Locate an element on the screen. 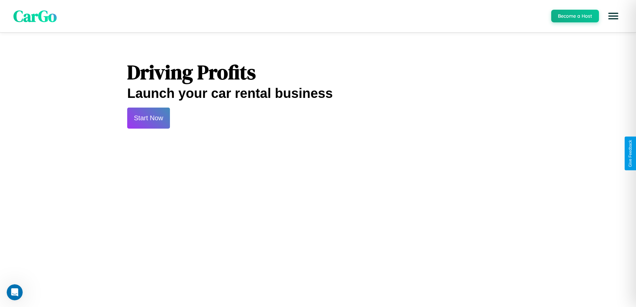 This screenshot has width=636, height=307. h1: Driving Profits is located at coordinates (318, 72).